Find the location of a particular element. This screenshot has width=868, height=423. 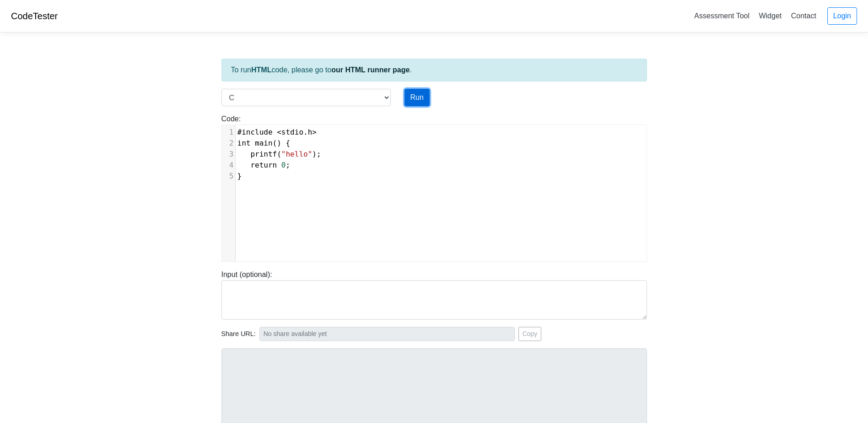

div: Input (optional): is located at coordinates (434, 294).